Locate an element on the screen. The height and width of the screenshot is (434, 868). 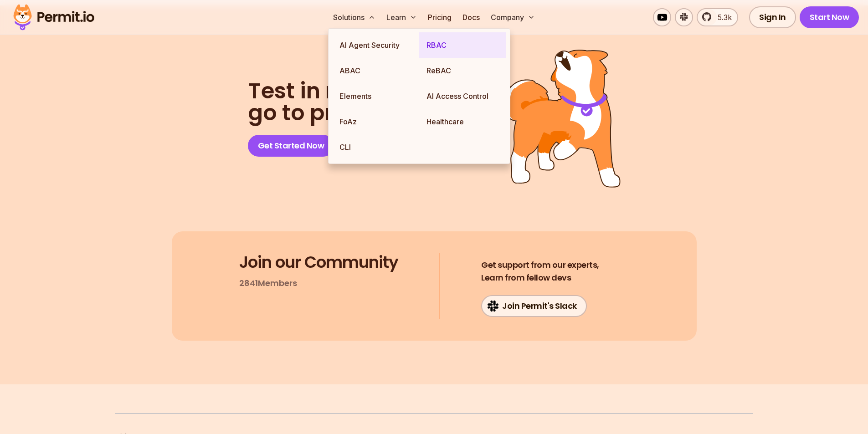
h3: Join our Community is located at coordinates (318, 262).